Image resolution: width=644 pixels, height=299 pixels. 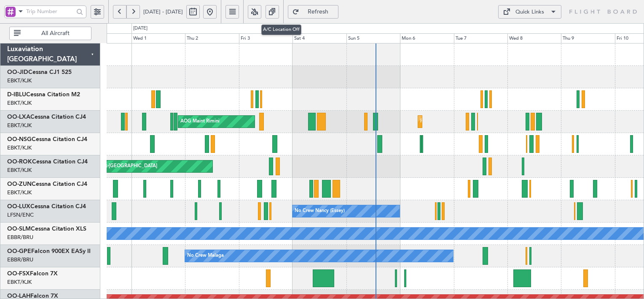 I want to click on a: OO-JIDCessna CJ1 525, so click(x=39, y=72).